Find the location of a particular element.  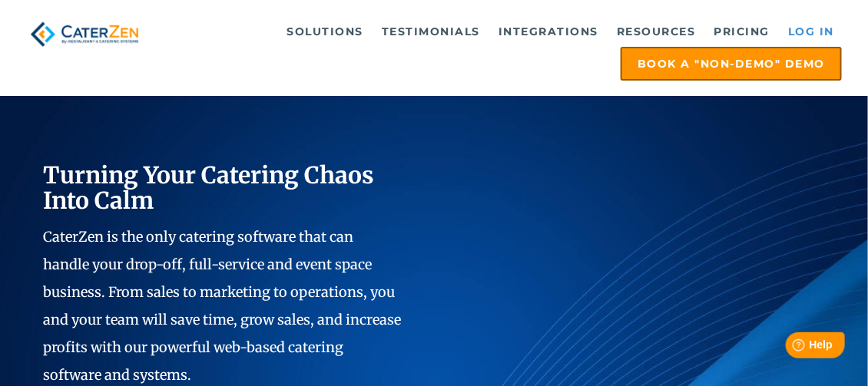

span: Turning Your Catering Chaos Into Calm is located at coordinates (208, 188).